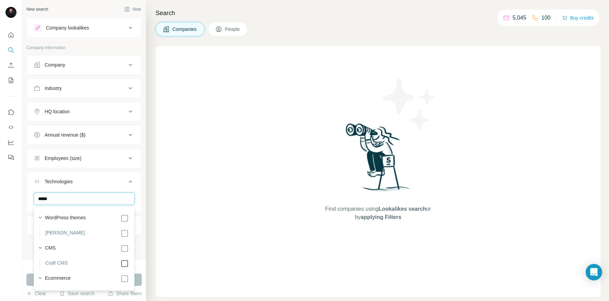  Describe the element at coordinates (57, 112) in the screenshot. I see `div: HQ location` at that location.